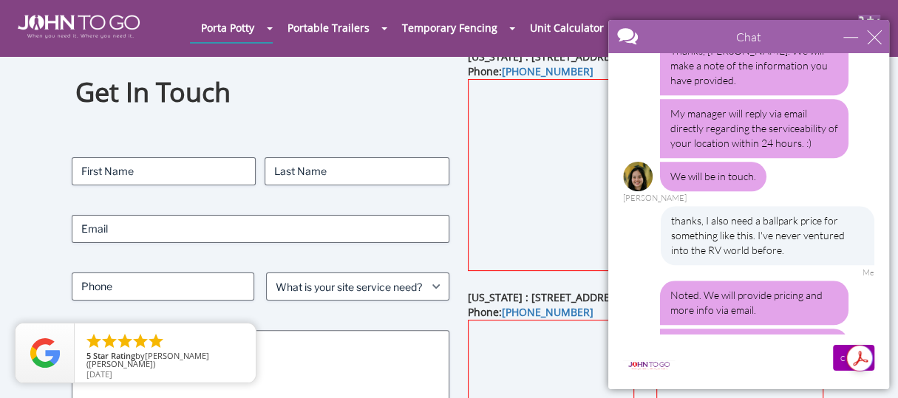 Image resolution: width=898 pixels, height=398 pixels. Describe the element at coordinates (269, 262) in the screenshot. I see `div: Me` at that location.